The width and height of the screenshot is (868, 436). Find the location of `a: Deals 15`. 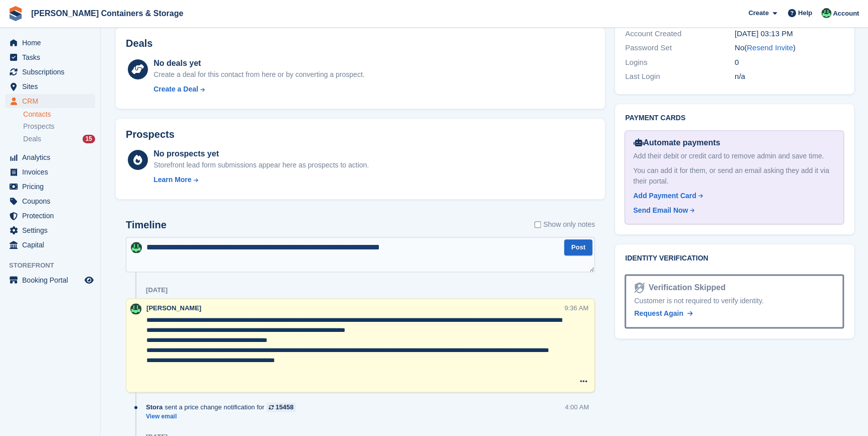

a: Deals 15 is located at coordinates (59, 139).